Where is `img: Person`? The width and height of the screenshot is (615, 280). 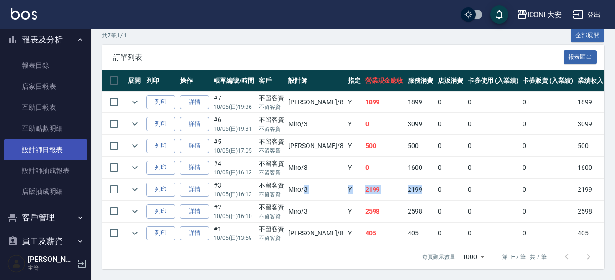
img: Person is located at coordinates (16, 264).